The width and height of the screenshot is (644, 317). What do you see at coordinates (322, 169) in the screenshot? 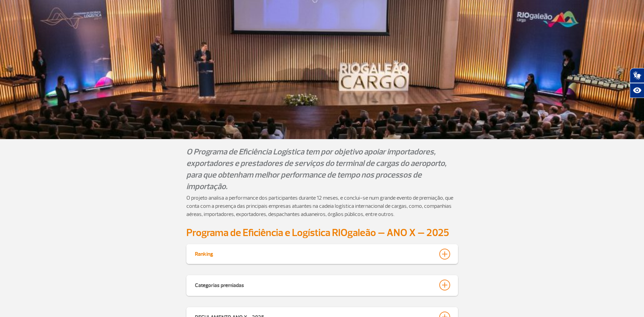
I see `p: O Programa de Eficiência Logística tem por objetivo apoiar importadores, exportadores e prestador...` at bounding box center [322, 169].